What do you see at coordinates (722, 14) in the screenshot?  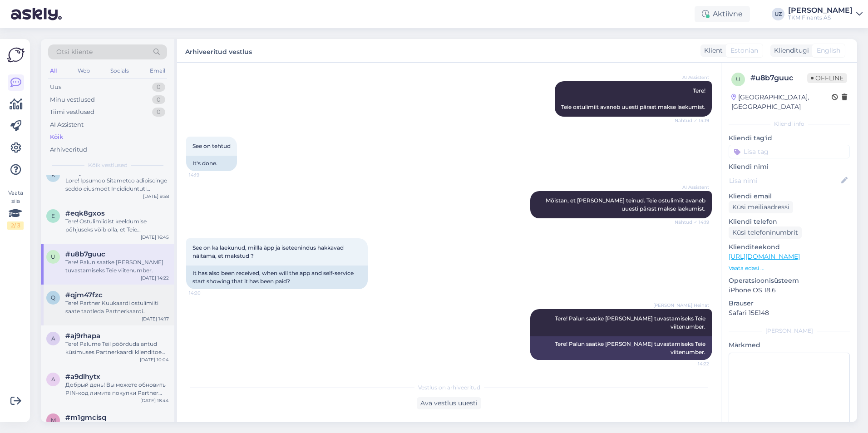 I see `div: Aktiivne` at bounding box center [722, 14].